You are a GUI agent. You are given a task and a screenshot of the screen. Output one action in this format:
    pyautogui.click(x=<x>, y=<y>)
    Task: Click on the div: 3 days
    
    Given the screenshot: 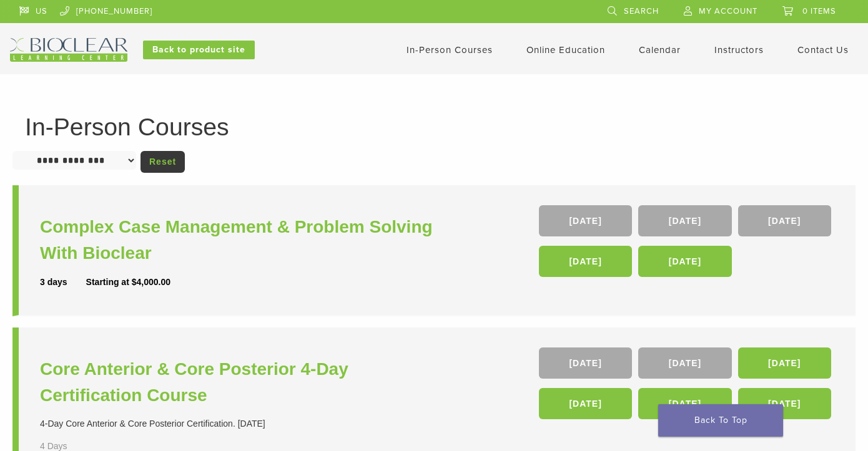 What is the action you would take?
    pyautogui.click(x=63, y=282)
    